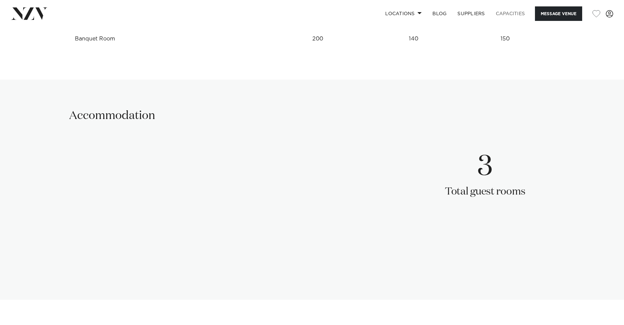 This screenshot has height=325, width=624. I want to click on button: Message Venue, so click(558, 13).